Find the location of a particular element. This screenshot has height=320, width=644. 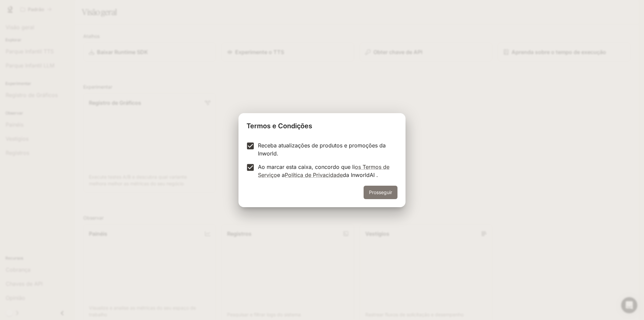

font: Ao marcar esta caixa, concordo que li is located at coordinates (306, 167).